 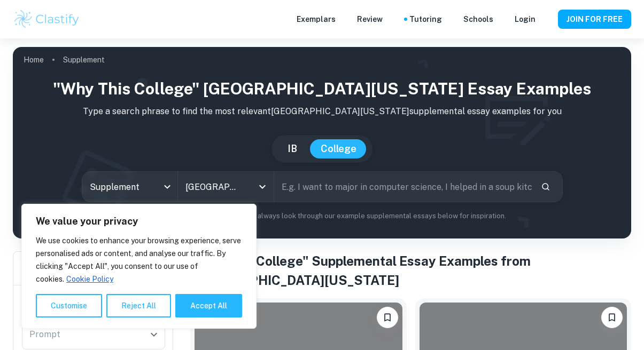 I want to click on p: We value your privacy, so click(x=139, y=222).